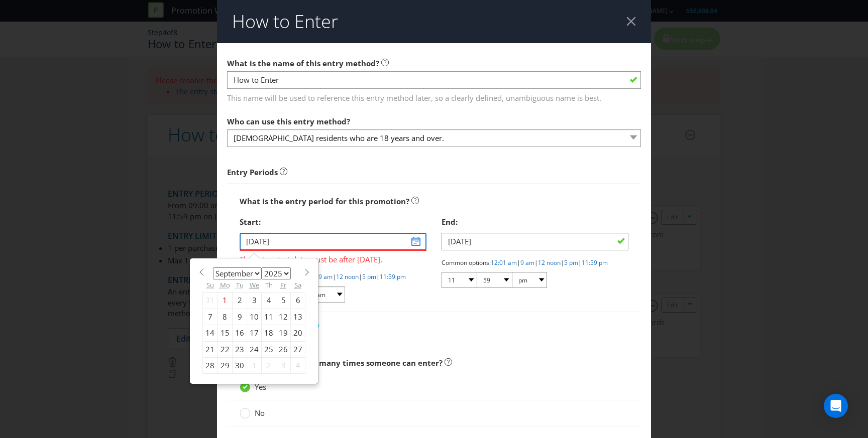 Image resolution: width=868 pixels, height=438 pixels. Describe the element at coordinates (240, 316) in the screenshot. I see `div: 9` at that location.